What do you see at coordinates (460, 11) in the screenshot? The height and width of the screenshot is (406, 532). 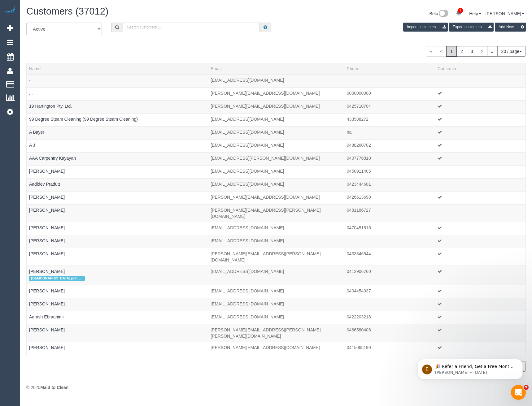 I see `span: 3` at bounding box center [460, 11].